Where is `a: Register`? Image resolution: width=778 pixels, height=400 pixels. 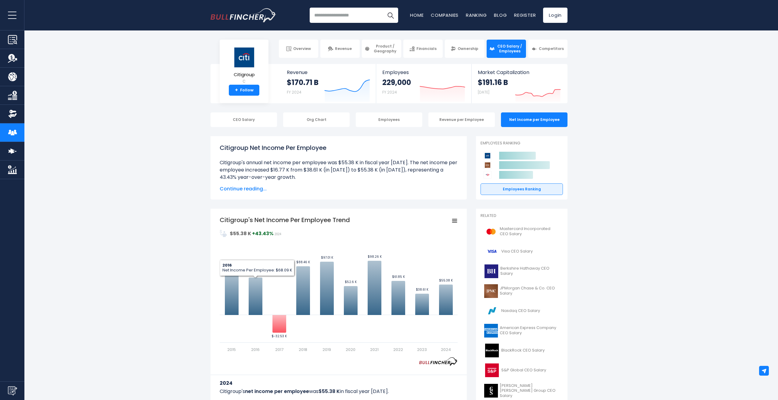
a: Register is located at coordinates (525, 15).